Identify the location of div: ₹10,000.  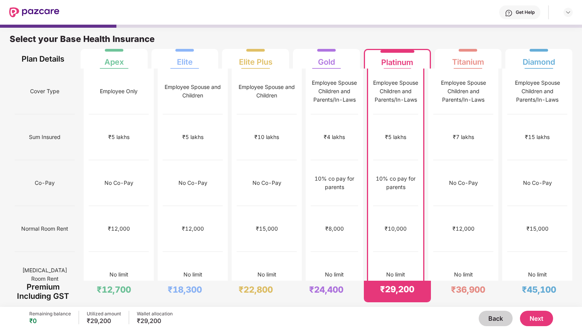
(396, 229).